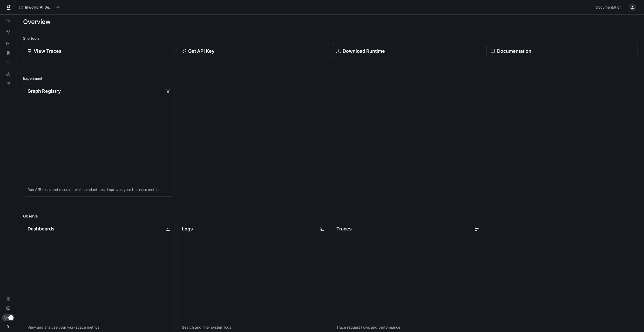  I want to click on a: TTS Playground, so click(8, 83).